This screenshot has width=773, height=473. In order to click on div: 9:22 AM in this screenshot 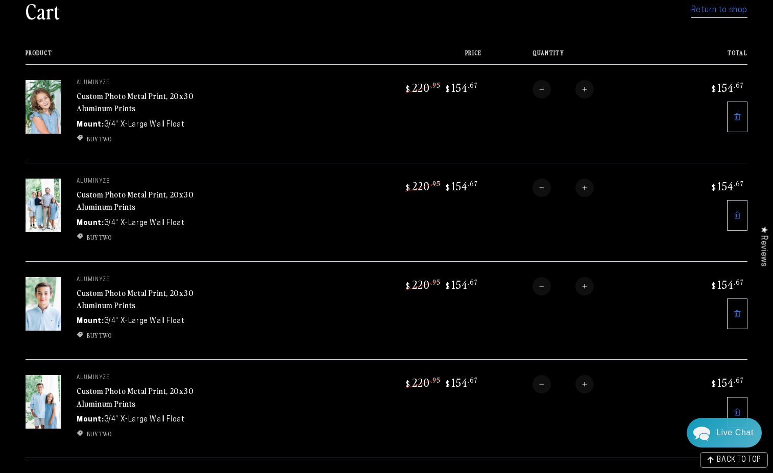, I will do `click(108, 131)`.